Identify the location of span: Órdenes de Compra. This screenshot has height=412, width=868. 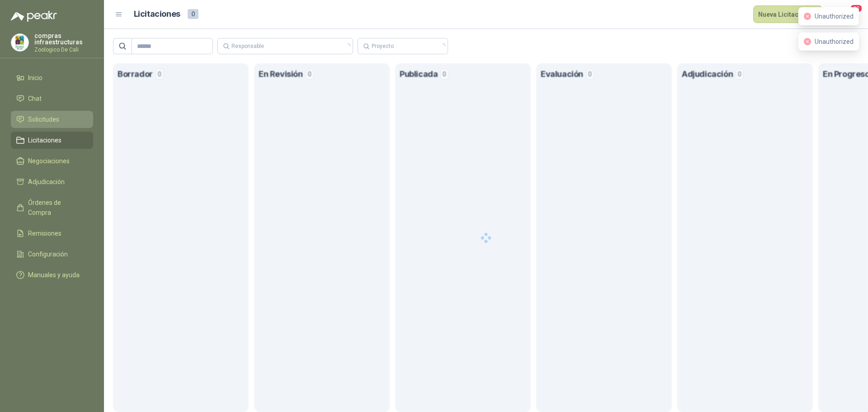
(56, 208).